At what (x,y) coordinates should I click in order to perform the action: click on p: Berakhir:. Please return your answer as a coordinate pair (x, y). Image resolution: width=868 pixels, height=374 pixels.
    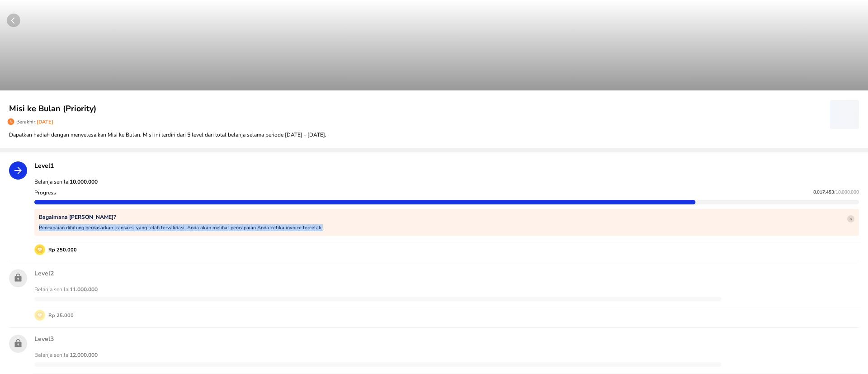
    Looking at the image, I should click on (35, 122).